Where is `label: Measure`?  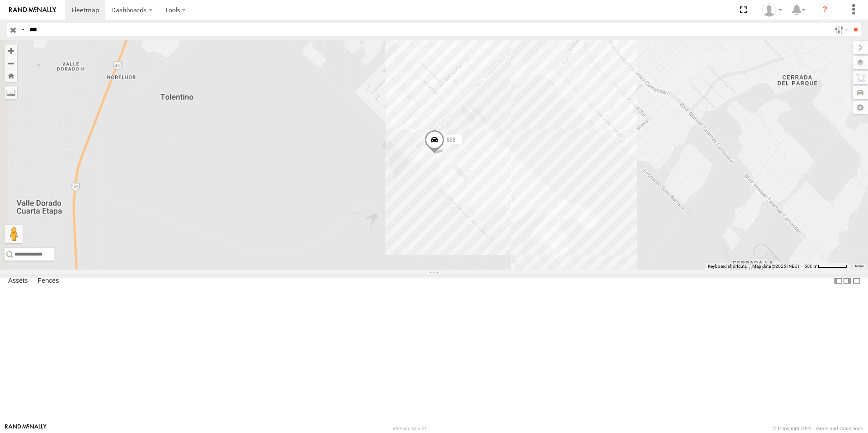 label: Measure is located at coordinates (11, 93).